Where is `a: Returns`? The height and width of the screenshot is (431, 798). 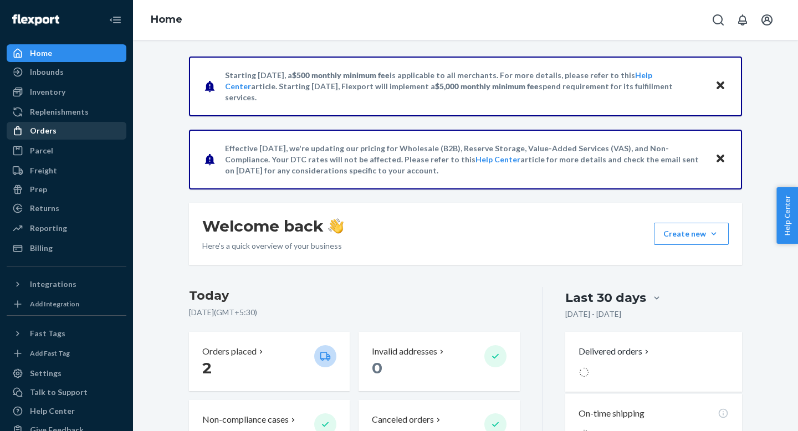 a: Returns is located at coordinates (67, 208).